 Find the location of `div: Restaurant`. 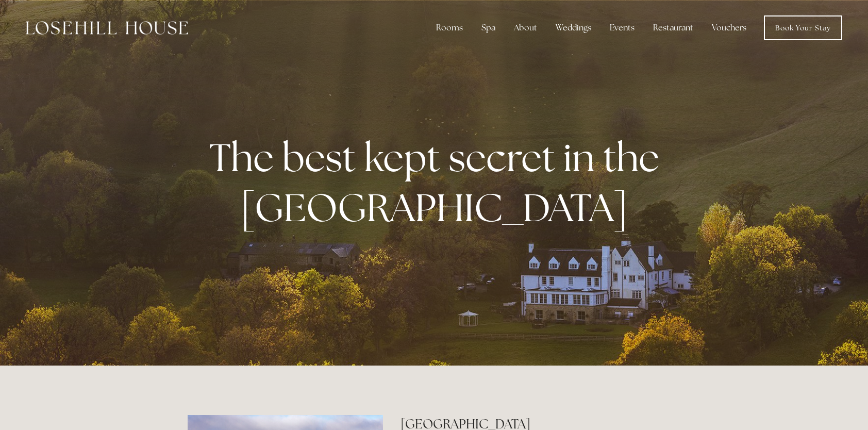

div: Restaurant is located at coordinates (672, 28).